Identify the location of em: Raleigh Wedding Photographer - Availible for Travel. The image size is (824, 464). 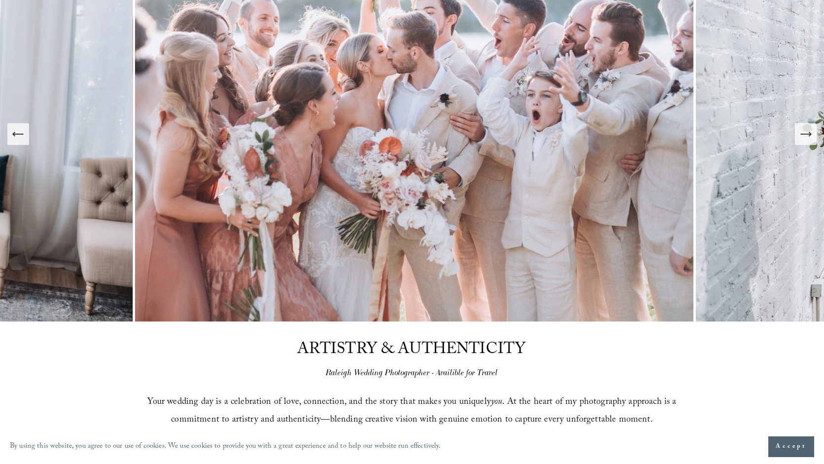
(411, 372).